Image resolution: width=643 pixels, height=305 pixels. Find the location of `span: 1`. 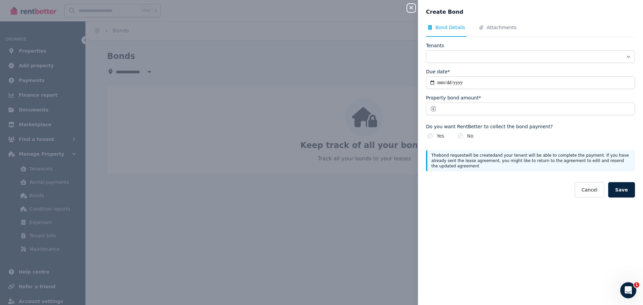

span: 1 is located at coordinates (637, 285).